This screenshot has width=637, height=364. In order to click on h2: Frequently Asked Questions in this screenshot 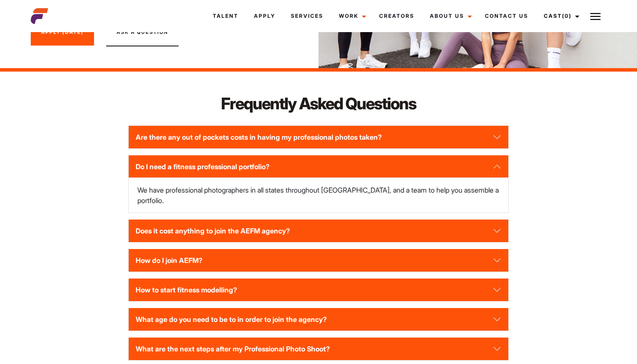, I will do `click(319, 103)`.